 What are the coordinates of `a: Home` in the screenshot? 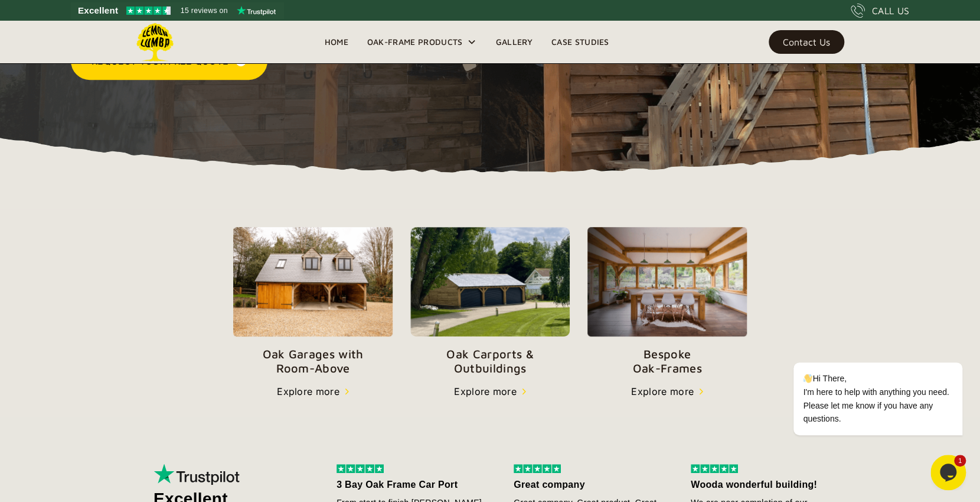 It's located at (336, 42).